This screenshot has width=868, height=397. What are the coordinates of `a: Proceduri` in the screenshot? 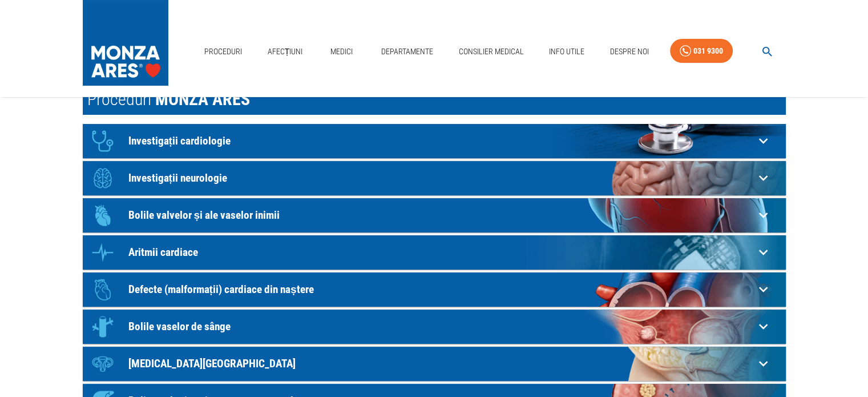 It's located at (223, 51).